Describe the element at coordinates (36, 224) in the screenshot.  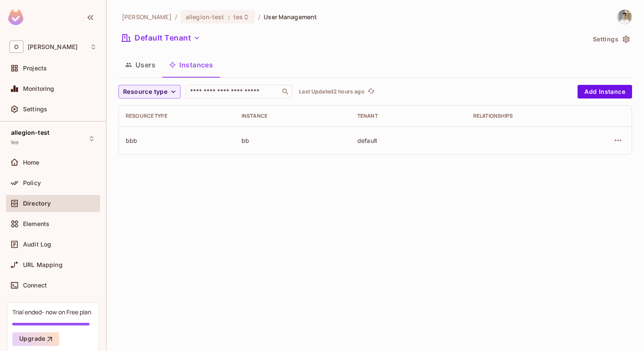
I see `span: Elements` at that location.